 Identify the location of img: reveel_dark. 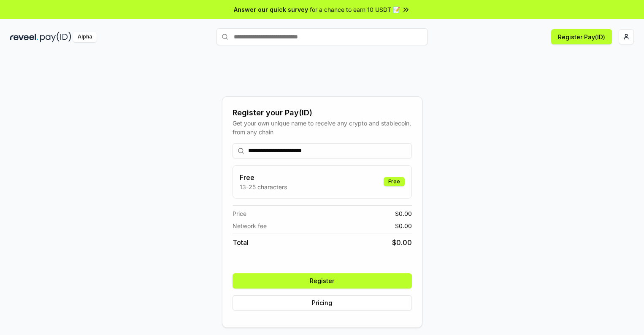
(24, 37).